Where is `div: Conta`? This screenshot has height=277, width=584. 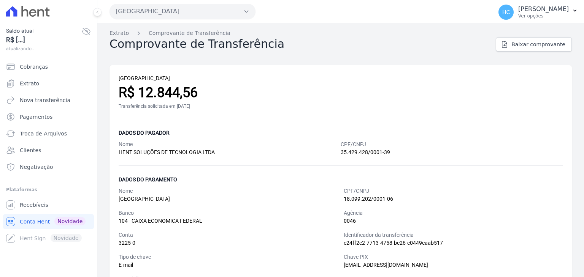
div: Conta is located at coordinates (228, 235).